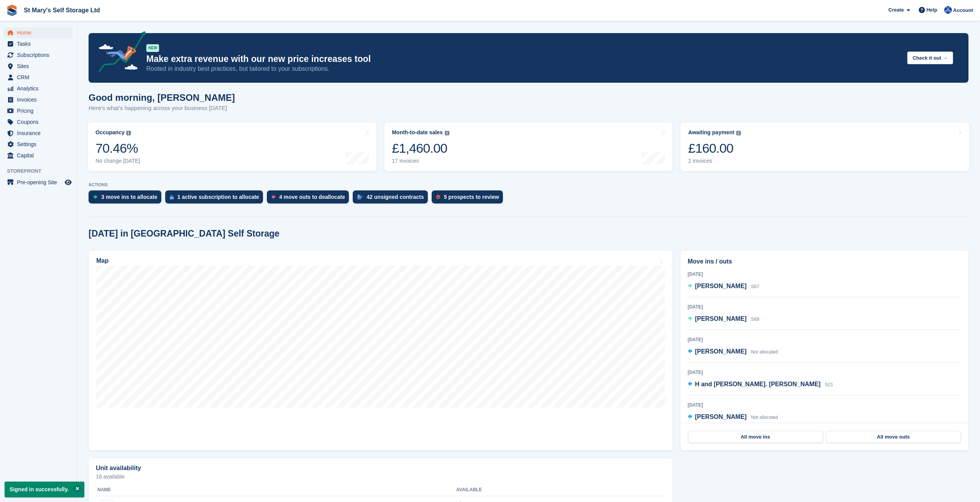 Image resolution: width=980 pixels, height=502 pixels. Describe the element at coordinates (95, 197) in the screenshot. I see `img: move_ins_to_allocate_icon-fdf77a2bb77ea45bf5b3d319d69a93e2d87916cf1d5bf7949dd705db3b84f3ca.svg` at that location.